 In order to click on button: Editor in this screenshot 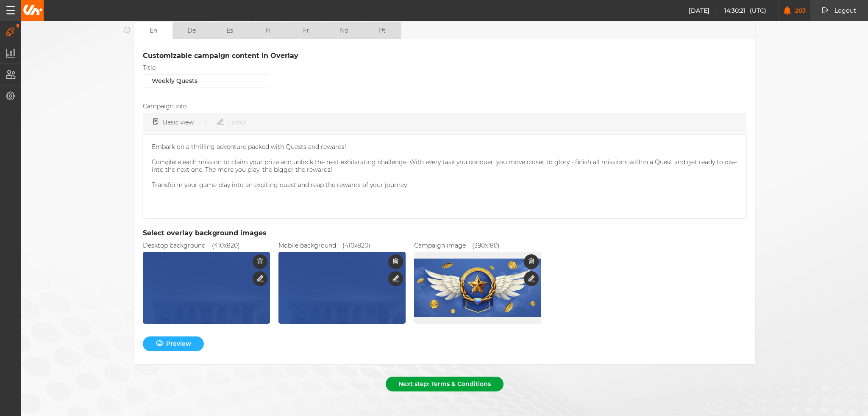, I will do `click(232, 122)`.